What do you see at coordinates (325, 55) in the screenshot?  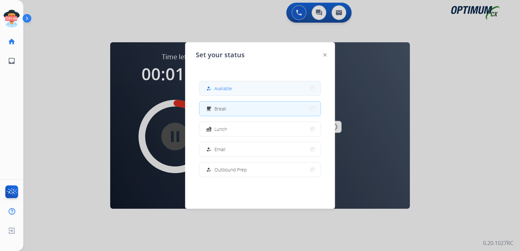 I see `img: close-button` at bounding box center [325, 55].